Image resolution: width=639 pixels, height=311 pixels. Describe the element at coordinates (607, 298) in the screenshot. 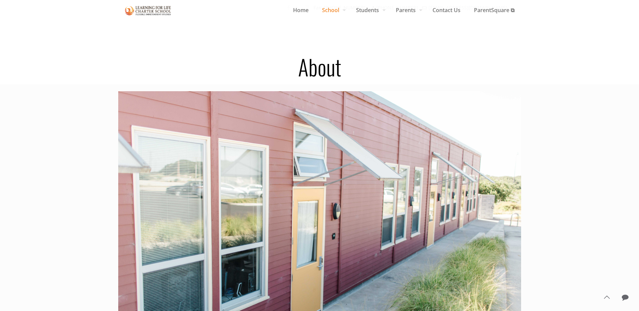

I see `a: Back to top icon` at that location.